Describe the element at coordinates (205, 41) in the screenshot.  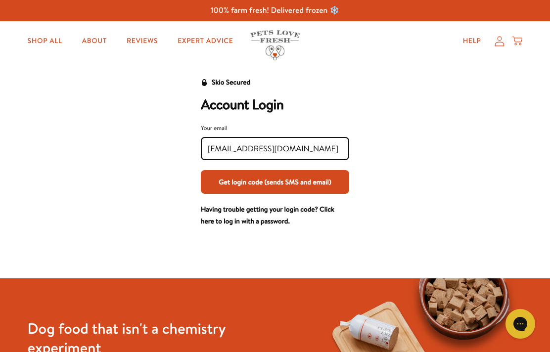
I see `a: Expert Advice` at that location.